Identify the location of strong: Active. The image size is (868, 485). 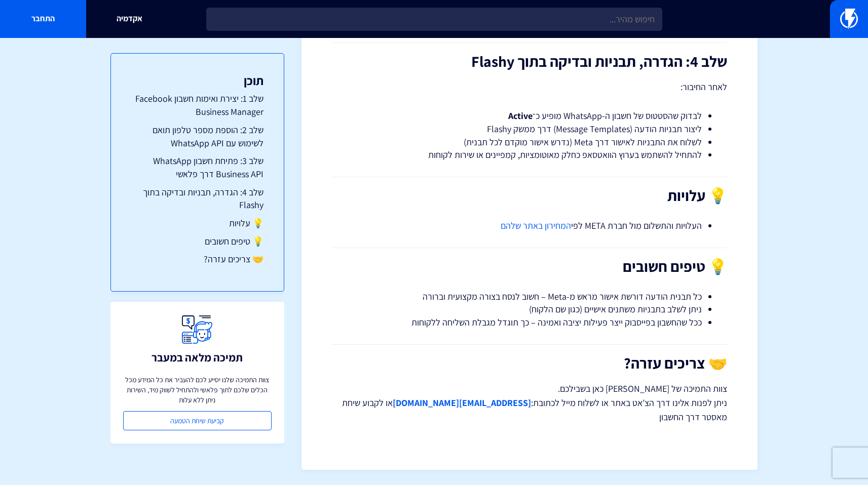
(521, 115).